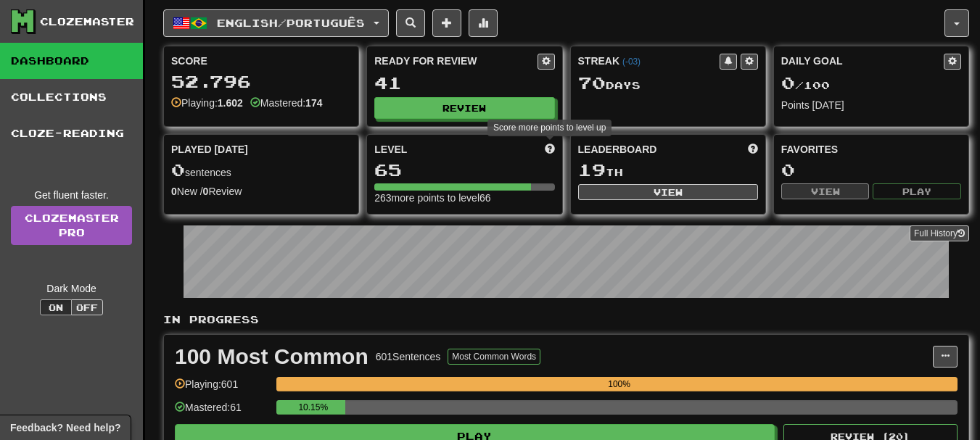  Describe the element at coordinates (291, 22) in the screenshot. I see `span: English / Português` at that location.